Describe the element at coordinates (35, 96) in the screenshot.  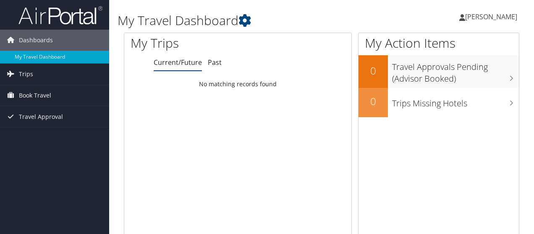
I see `span: Book Travel` at that location.